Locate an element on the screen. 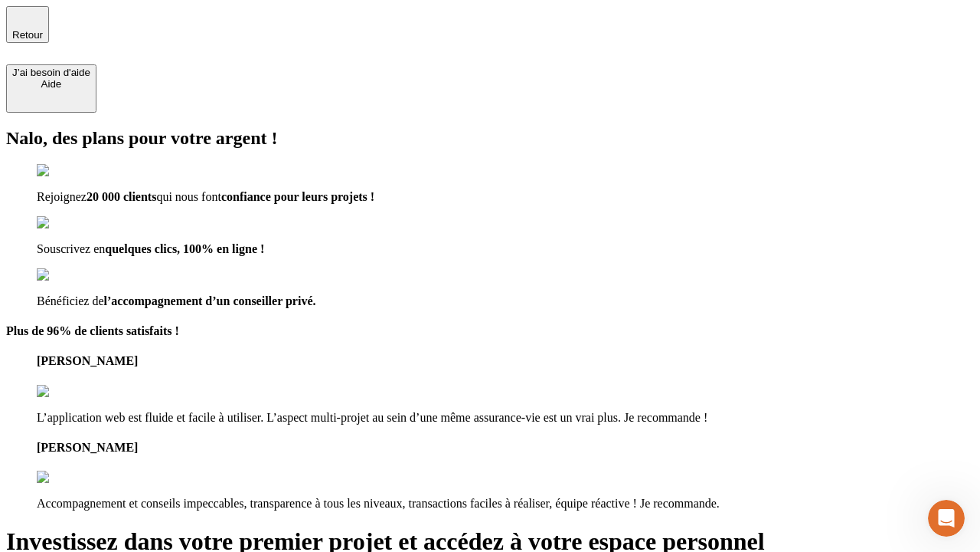  span: l’accompagnement d’un conseiller privé. is located at coordinates (210, 301).